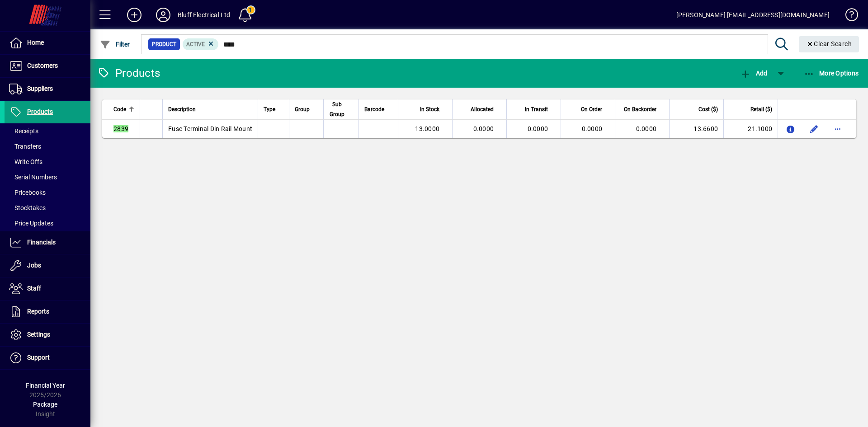 The image size is (868, 427). What do you see at coordinates (591, 110) in the screenshot?
I see `span: On Order` at bounding box center [591, 110].